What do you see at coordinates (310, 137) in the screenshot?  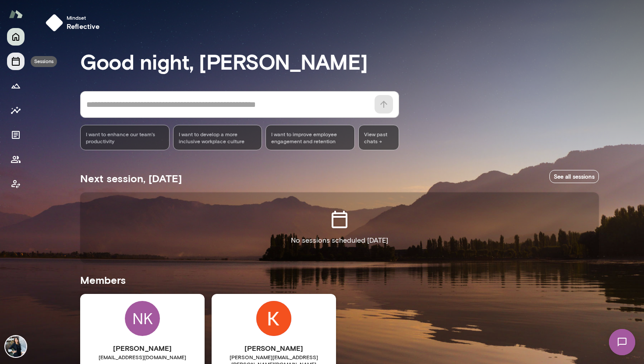 I see `span: I want to improve employee engagement and retention` at bounding box center [310, 137].